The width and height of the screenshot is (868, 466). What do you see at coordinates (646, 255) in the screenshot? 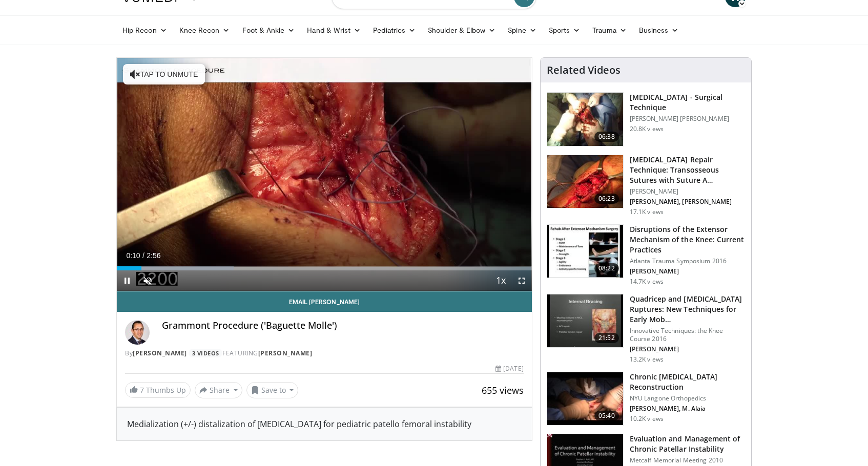
I see `a: 08:22 Disruptions of the Extensor Mechanism of the Knee: Current Practices Atlanta Trauma Symposi...` at bounding box center [646, 255].